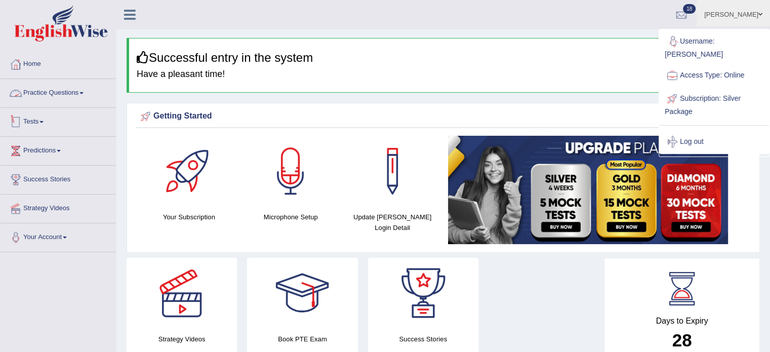 Image resolution: width=770 pixels, height=352 pixels. What do you see at coordinates (443, 116) in the screenshot?
I see `div: Getting Started` at bounding box center [443, 116].